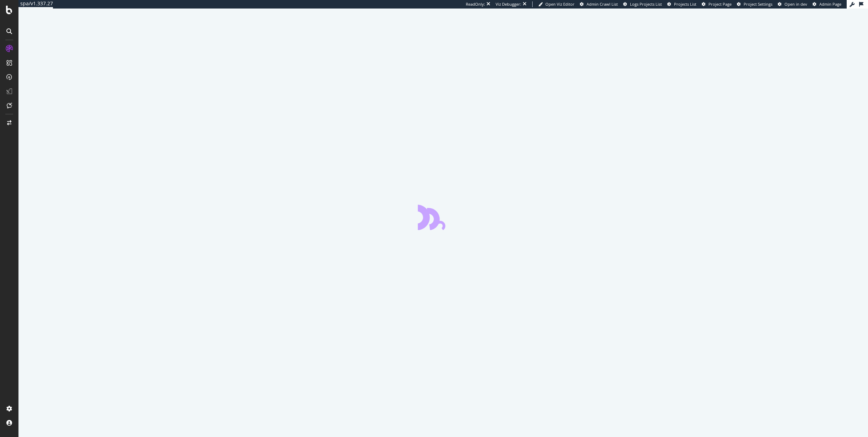  I want to click on span: Open in dev, so click(796, 4).